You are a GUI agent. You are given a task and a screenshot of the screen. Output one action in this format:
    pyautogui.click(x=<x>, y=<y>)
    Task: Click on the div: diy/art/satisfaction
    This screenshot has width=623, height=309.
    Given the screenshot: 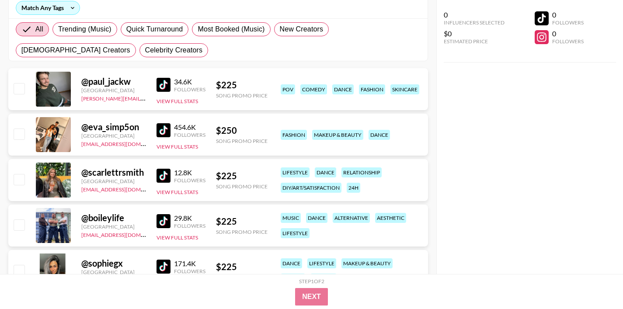 What is the action you would take?
    pyautogui.click(x=311, y=188)
    